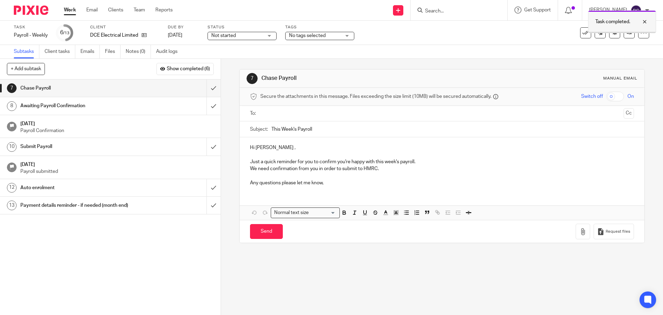 The width and height of the screenshot is (663, 315). Describe the element at coordinates (92, 10) in the screenshot. I see `a: Email` at that location.